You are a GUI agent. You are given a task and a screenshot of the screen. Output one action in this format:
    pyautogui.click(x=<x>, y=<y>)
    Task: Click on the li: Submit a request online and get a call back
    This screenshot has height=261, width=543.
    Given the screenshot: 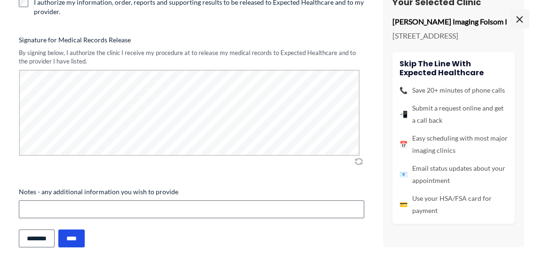 What is the action you would take?
    pyautogui.click(x=453, y=114)
    